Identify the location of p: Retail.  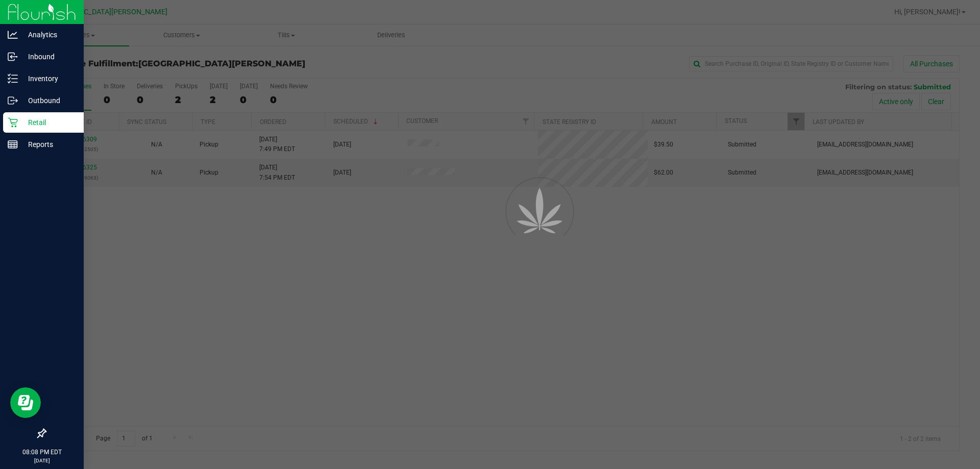
(48, 123).